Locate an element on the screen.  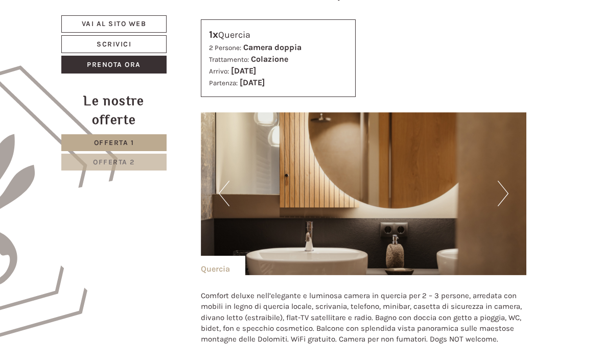
button: Previous is located at coordinates (224, 193).